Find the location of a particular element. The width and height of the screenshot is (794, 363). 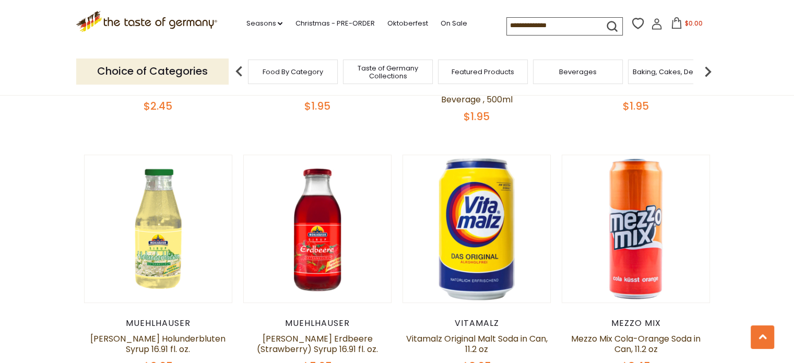

span: $2.45 is located at coordinates (158, 106).